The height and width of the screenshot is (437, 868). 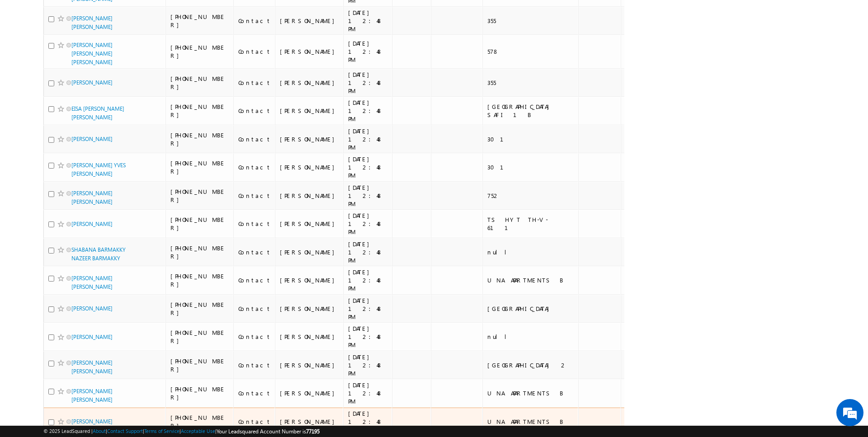 What do you see at coordinates (124, 430) in the screenshot?
I see `a: Contact Support` at bounding box center [124, 430].